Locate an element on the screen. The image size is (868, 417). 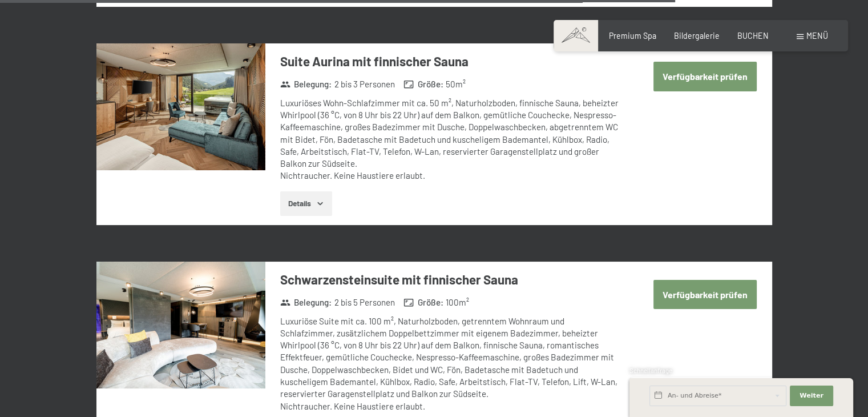
span: Menü is located at coordinates (817, 35).